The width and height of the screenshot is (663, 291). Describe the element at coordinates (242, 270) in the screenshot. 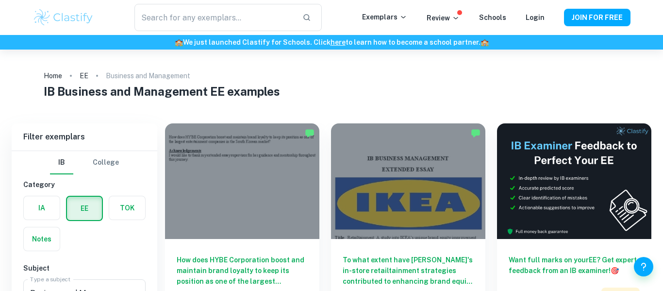

I see `h6: How does HYBE Corporation boost and maintain brand loyalty to keep its position as one of the lar...` at that location.